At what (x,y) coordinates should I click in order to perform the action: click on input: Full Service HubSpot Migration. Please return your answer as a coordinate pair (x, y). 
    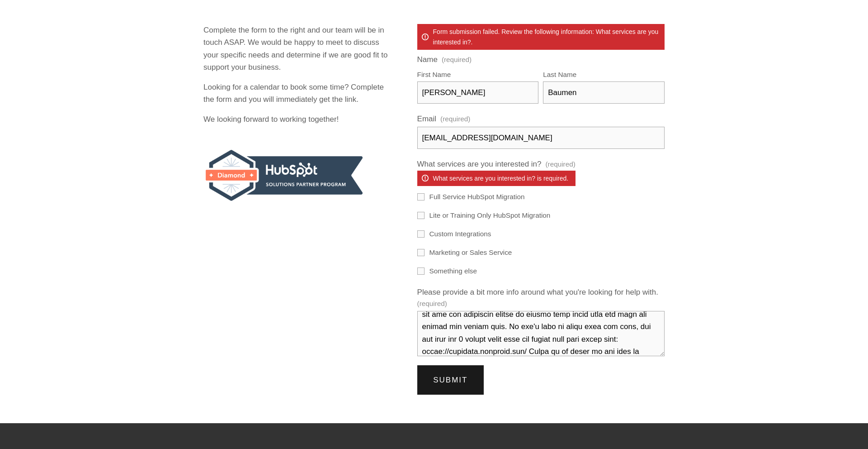
    Looking at the image, I should click on (421, 196).